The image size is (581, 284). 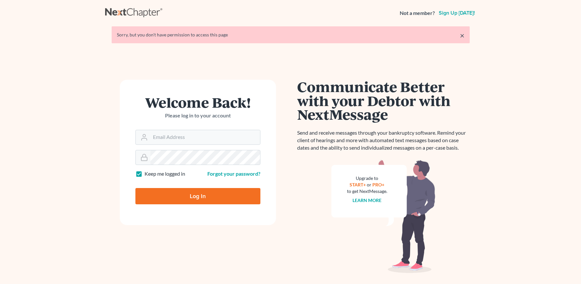 What do you see at coordinates (234, 173) in the screenshot?
I see `a: Forgot your password?` at bounding box center [234, 173].